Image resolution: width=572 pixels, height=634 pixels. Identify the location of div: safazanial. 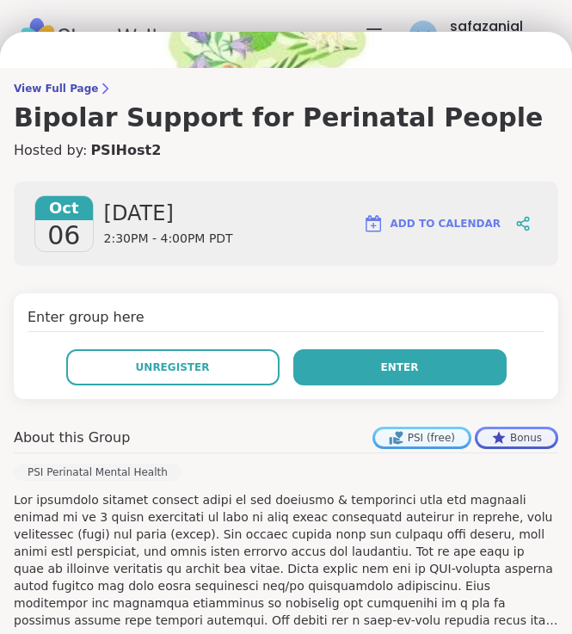
(486, 27).